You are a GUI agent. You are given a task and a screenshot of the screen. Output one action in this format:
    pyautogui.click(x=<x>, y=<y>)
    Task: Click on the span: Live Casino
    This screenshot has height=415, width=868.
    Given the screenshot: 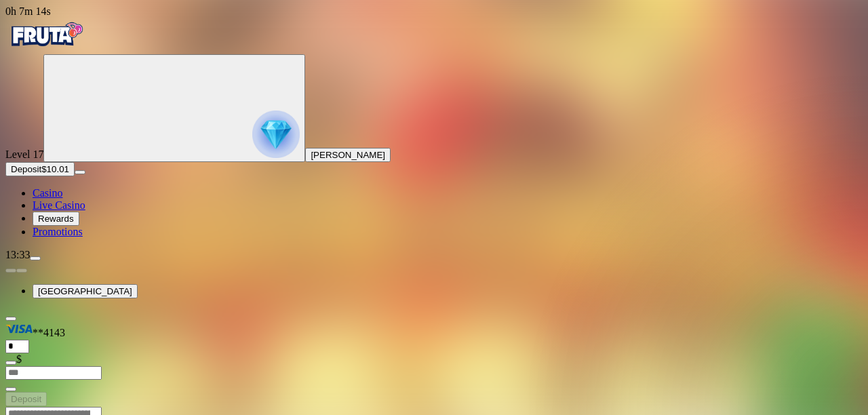 What is the action you would take?
    pyautogui.click(x=59, y=205)
    